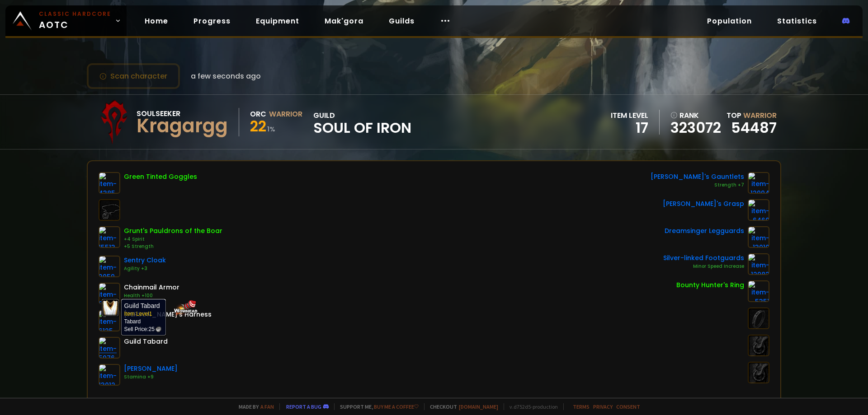 Image resolution: width=868 pixels, height=415 pixels. What do you see at coordinates (155, 329) in the screenshot?
I see `span: 25` at bounding box center [155, 329].